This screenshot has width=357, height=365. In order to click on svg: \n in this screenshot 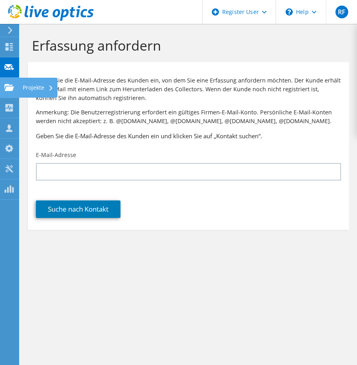, I will do `click(289, 12)`.